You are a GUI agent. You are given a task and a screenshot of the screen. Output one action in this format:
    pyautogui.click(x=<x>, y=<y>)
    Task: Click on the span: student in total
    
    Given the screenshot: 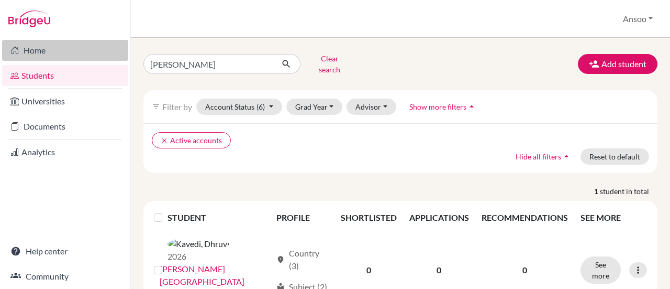 What is the action you would take?
    pyautogui.click(x=629, y=191)
    